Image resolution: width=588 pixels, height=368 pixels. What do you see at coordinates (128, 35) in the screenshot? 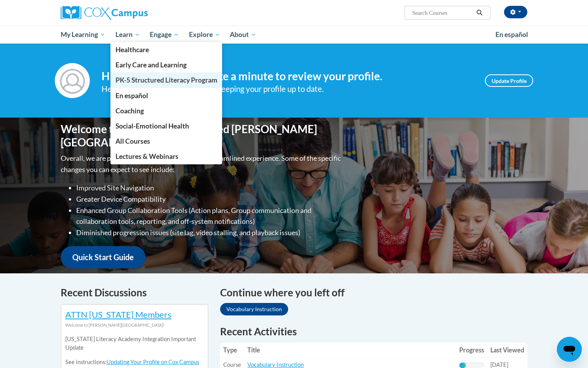
I see `a: Learn` at bounding box center [128, 35].